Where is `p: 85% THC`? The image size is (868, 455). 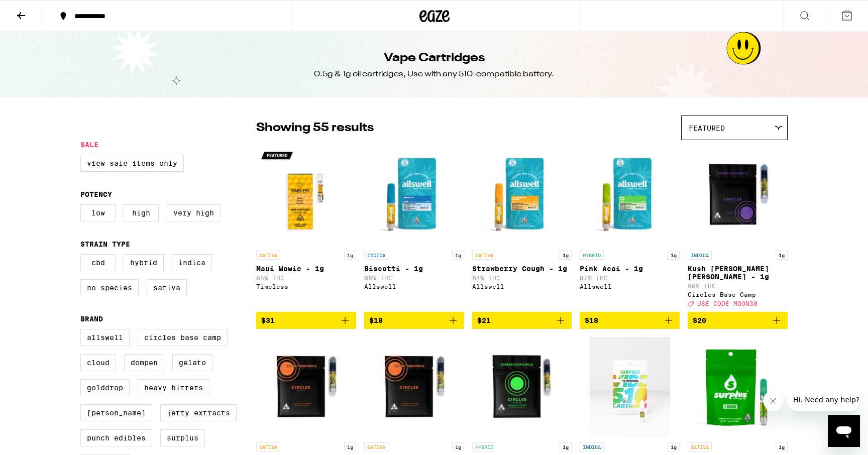
p: 85% THC is located at coordinates (306, 278).